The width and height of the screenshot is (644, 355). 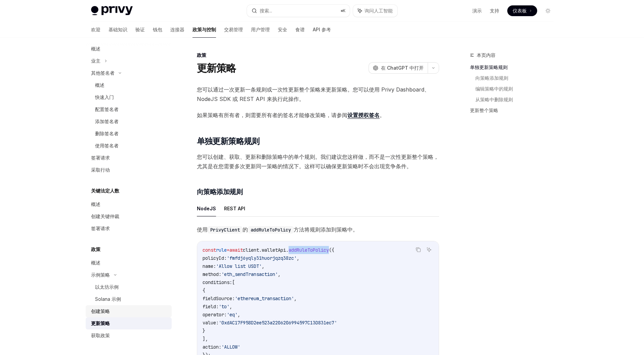 What do you see at coordinates (266, 10) in the screenshot?
I see `font: 搜索...` at bounding box center [266, 10].